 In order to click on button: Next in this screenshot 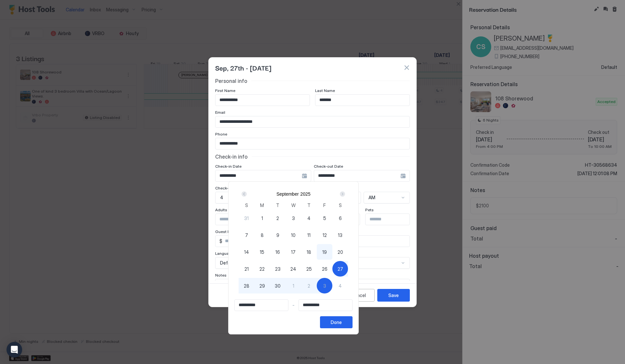, I will do `click(342, 194)`.